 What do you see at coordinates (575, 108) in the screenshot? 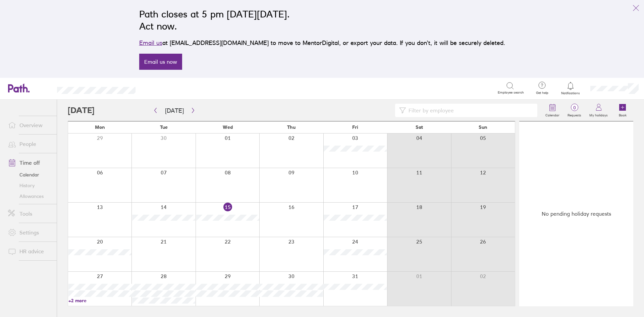
I see `span: 0` at bounding box center [575, 108].